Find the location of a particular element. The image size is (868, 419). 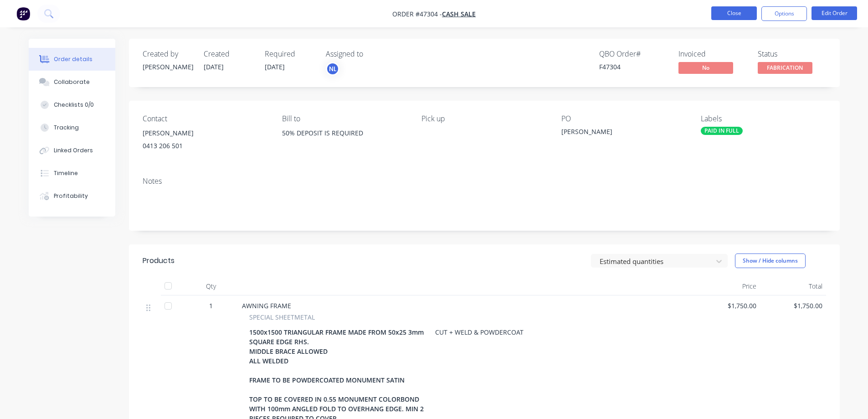

div: Required is located at coordinates (290, 54).